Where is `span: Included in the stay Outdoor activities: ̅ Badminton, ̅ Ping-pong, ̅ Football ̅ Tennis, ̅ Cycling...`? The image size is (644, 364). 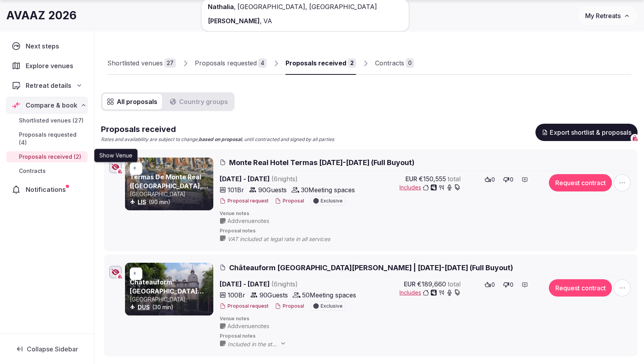 span: Included in the stay Outdoor activities: ̅ Badminton, ̅ Ping-pong, ̅ Football ̅ Tennis, ̅ Cycling... is located at coordinates (260, 344).